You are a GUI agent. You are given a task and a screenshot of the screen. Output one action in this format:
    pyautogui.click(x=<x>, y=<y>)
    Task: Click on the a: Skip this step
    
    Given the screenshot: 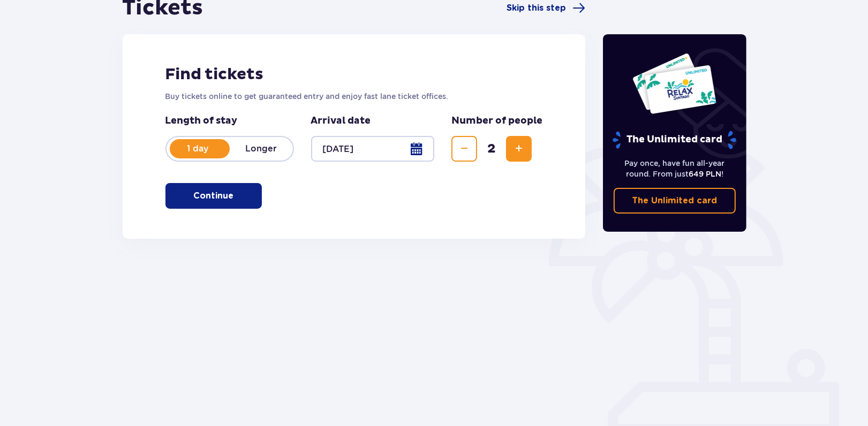 What is the action you would take?
    pyautogui.click(x=546, y=8)
    